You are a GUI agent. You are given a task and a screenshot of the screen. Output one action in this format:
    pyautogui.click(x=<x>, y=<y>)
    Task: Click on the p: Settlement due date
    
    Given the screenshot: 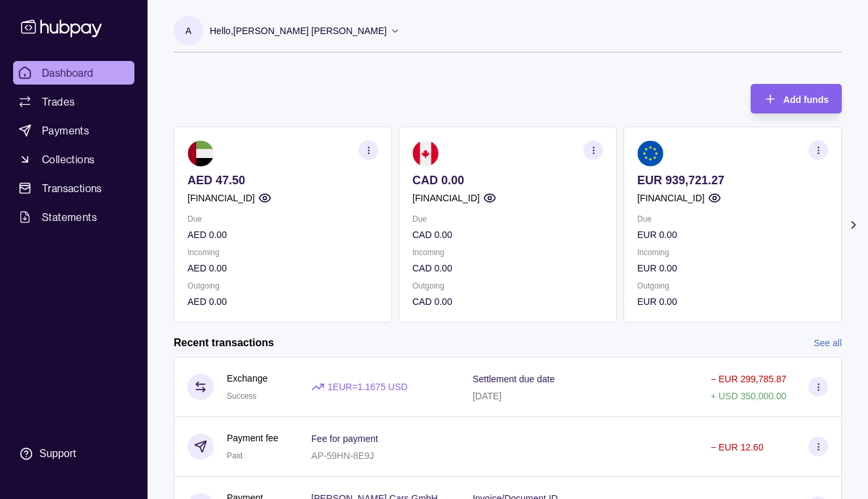 What is the action you would take?
    pyautogui.click(x=514, y=379)
    